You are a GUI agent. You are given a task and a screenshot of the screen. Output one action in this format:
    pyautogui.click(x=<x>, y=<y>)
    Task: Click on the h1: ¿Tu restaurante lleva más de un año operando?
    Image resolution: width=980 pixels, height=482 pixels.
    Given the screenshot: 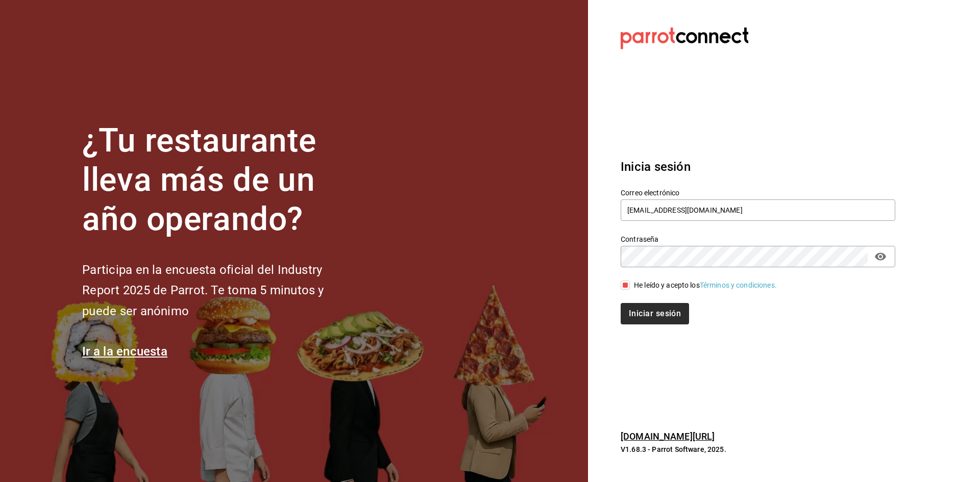 What is the action you would take?
    pyautogui.click(x=220, y=180)
    